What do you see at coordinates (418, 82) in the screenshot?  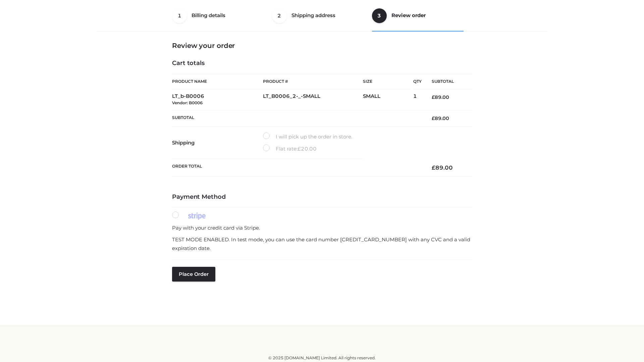 I see `th: Qty` at bounding box center [418, 82].